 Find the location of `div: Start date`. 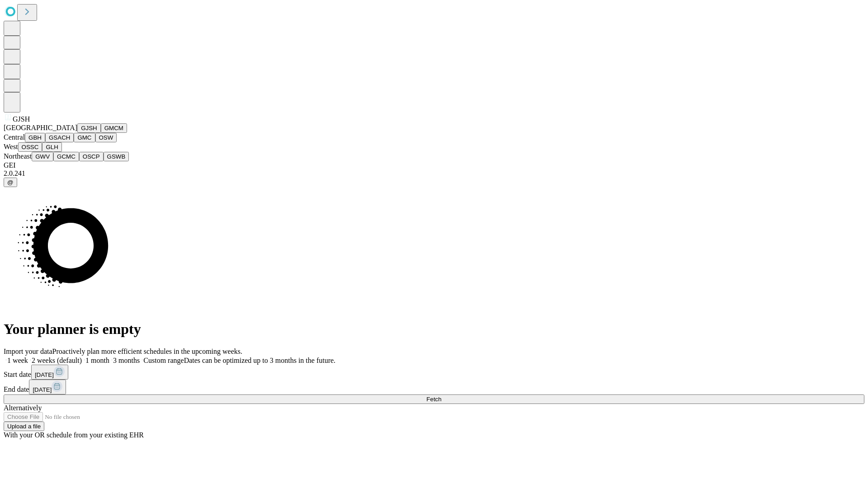

div: Start date is located at coordinates (434, 372).